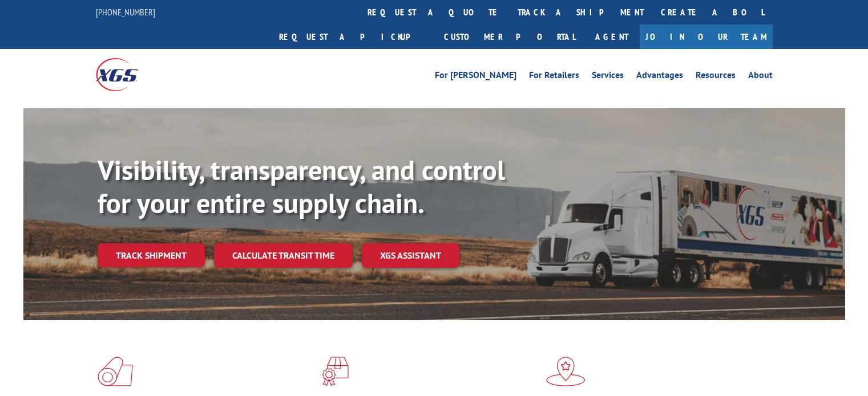 This screenshot has width=868, height=396. What do you see at coordinates (410, 255) in the screenshot?
I see `a: XGS ASSISTANT` at bounding box center [410, 255].